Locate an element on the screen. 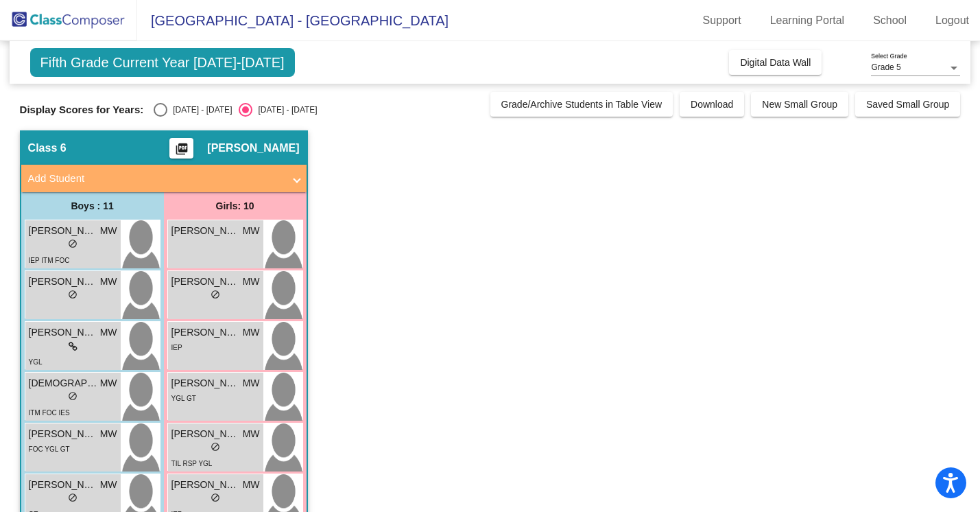 The image size is (980, 512). mat-radio-group: Select an option is located at coordinates (235, 110).